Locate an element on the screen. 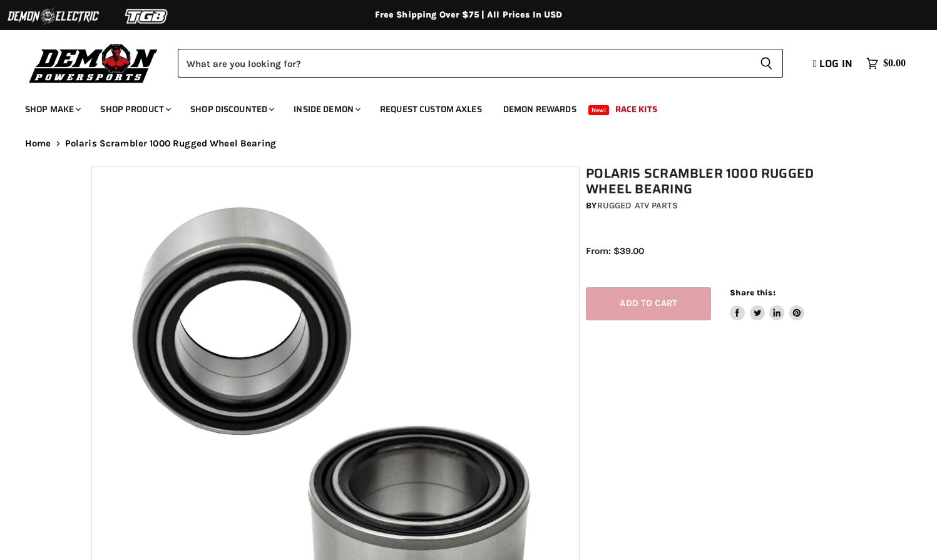 The height and width of the screenshot is (560, 937). ul: Main menu is located at coordinates (459, 106).